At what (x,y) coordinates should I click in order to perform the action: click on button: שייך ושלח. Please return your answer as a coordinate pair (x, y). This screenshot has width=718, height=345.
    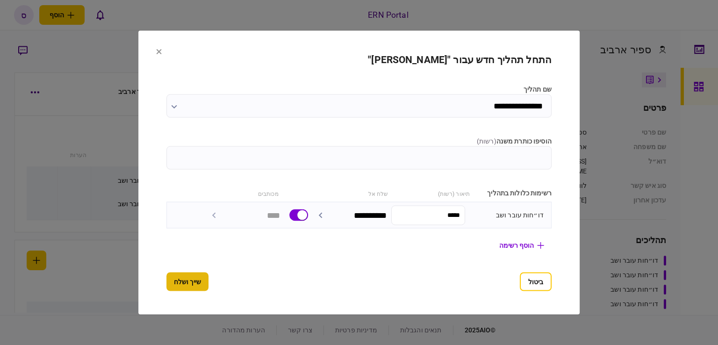
    Looking at the image, I should click on (187, 282).